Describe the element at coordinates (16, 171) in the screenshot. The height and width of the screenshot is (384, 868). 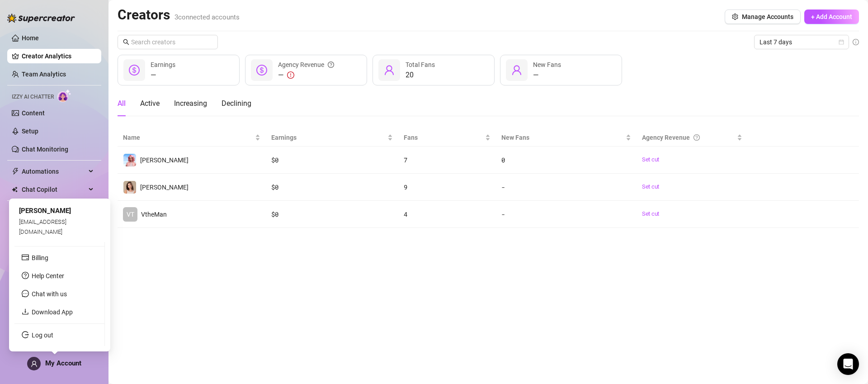
I see `span: thunderbolt` at that location.